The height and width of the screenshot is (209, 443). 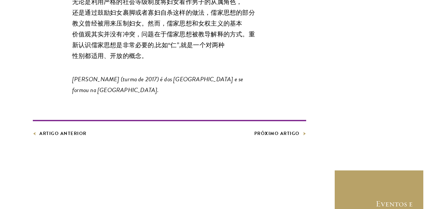 What do you see at coordinates (277, 133) in the screenshot?
I see `font: Próximo artigo` at bounding box center [277, 133].